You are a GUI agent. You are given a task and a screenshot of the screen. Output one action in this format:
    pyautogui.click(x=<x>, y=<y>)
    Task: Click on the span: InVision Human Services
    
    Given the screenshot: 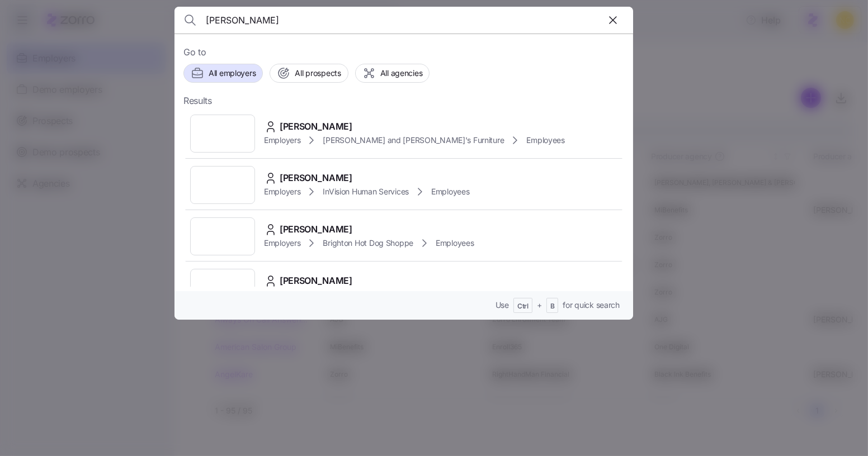 What is the action you would take?
    pyautogui.click(x=366, y=192)
    